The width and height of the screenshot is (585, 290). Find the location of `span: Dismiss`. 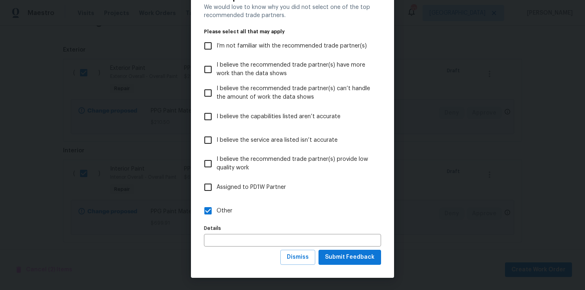

span: Dismiss is located at coordinates (298, 257).